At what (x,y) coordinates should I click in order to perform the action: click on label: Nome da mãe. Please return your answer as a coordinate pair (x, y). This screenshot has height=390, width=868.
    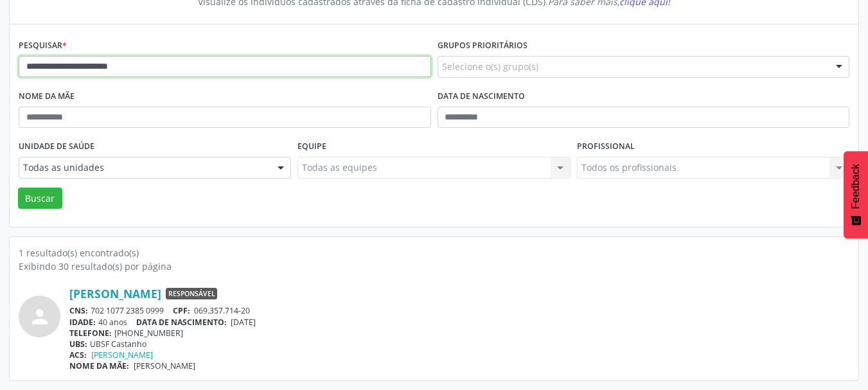
    Looking at the image, I should click on (46, 97).